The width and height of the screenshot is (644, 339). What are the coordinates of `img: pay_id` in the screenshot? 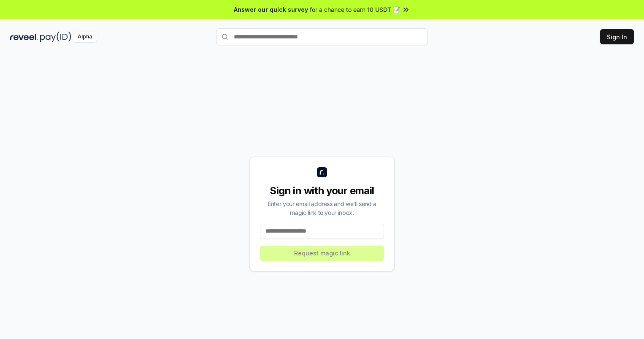 It's located at (56, 37).